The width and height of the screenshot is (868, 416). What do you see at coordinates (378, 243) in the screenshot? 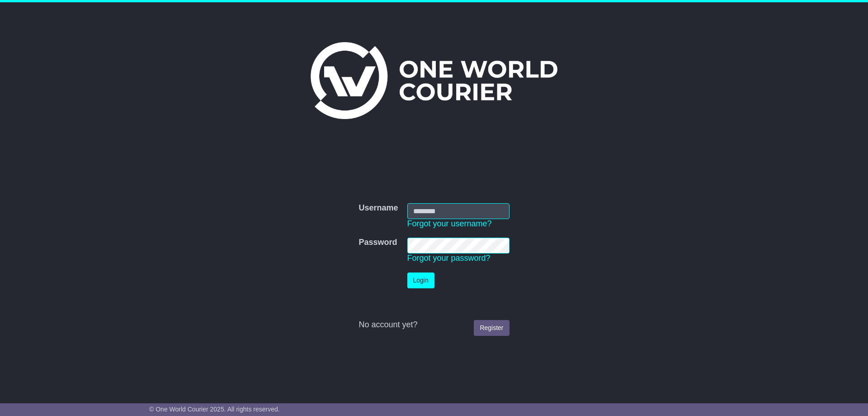
I see `label: Password` at bounding box center [378, 243].